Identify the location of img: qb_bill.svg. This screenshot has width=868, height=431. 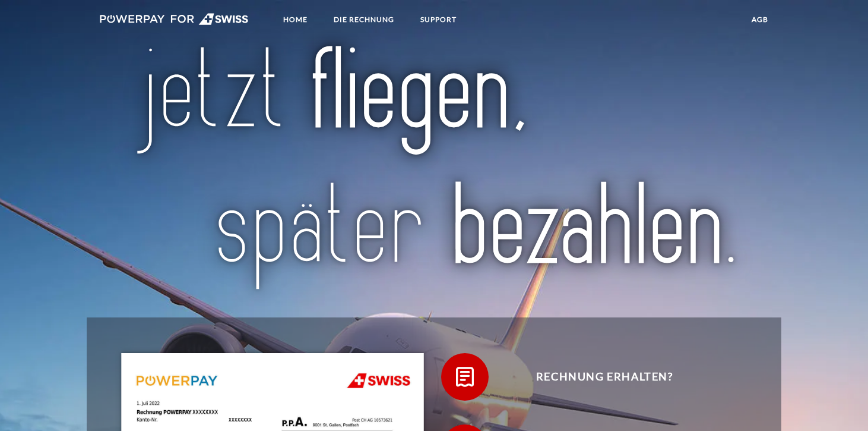
(465, 377).